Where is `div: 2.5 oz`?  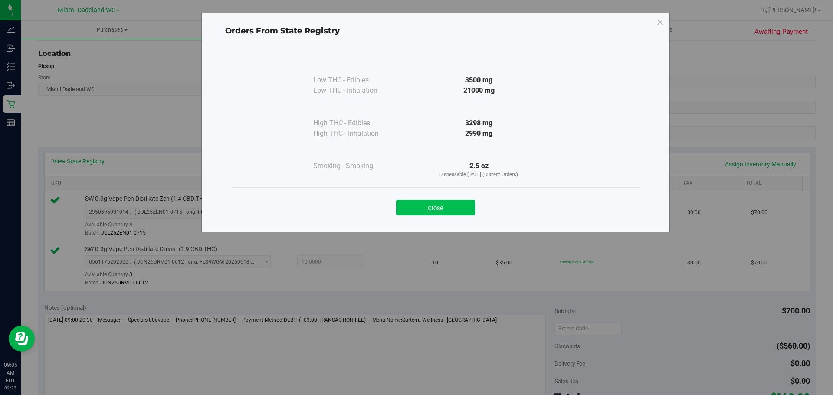 div: 2.5 oz is located at coordinates (479, 170).